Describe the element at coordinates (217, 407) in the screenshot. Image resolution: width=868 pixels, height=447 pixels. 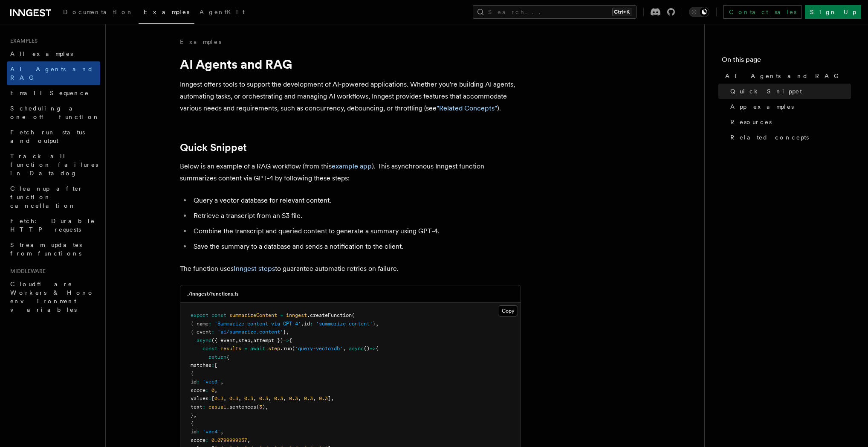
I see `span: casual` at that location.